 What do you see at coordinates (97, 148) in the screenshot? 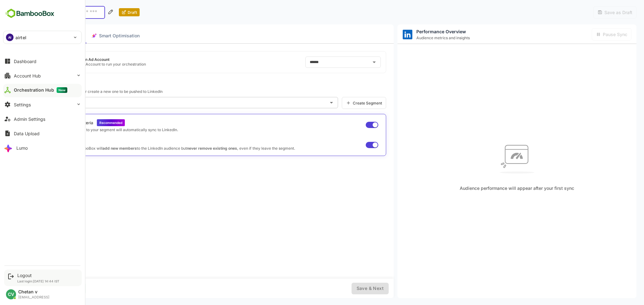
I see `strong: add new members` at bounding box center [97, 148].